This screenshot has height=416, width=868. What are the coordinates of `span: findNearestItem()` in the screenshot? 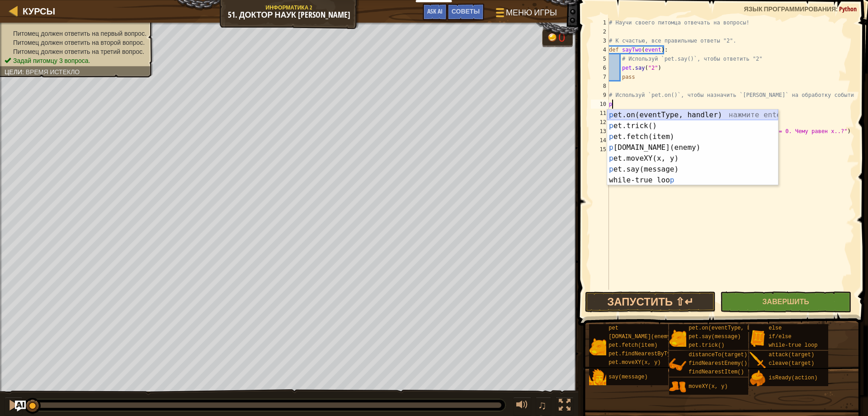 It's located at (716, 372).